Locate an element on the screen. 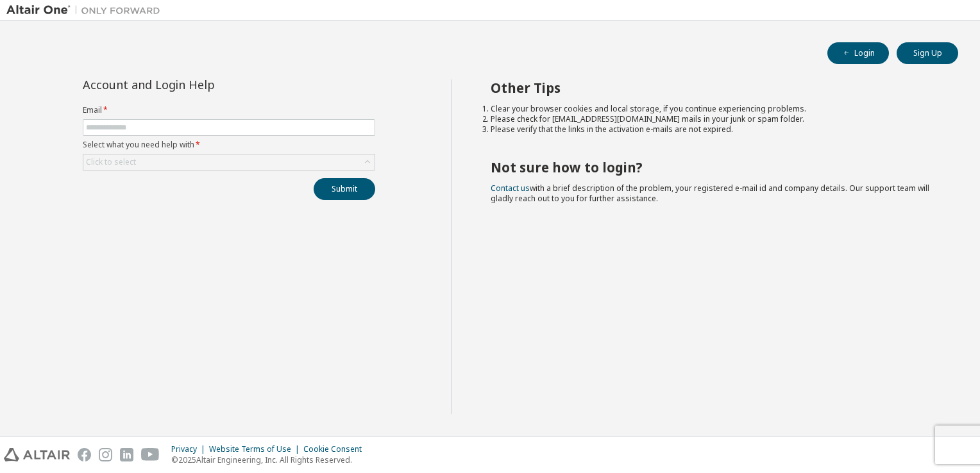 Image resolution: width=980 pixels, height=473 pixels. button: Submit is located at coordinates (345, 189).